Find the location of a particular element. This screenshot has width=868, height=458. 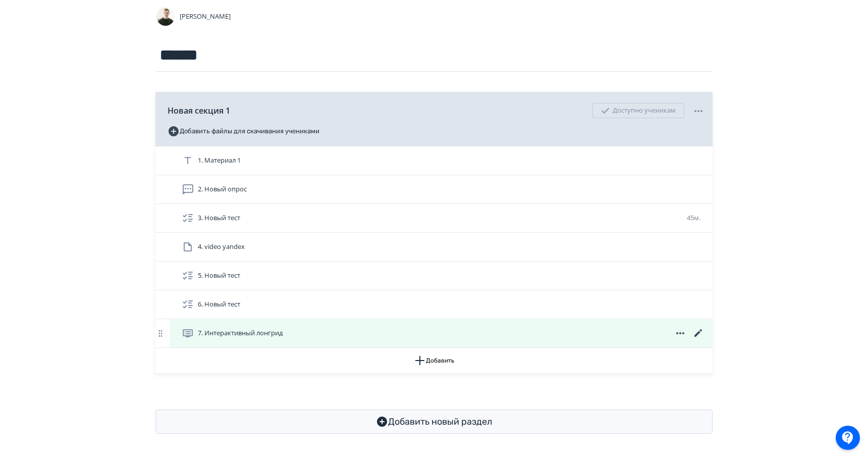

span: Новая секция 1 is located at coordinates (199, 111).